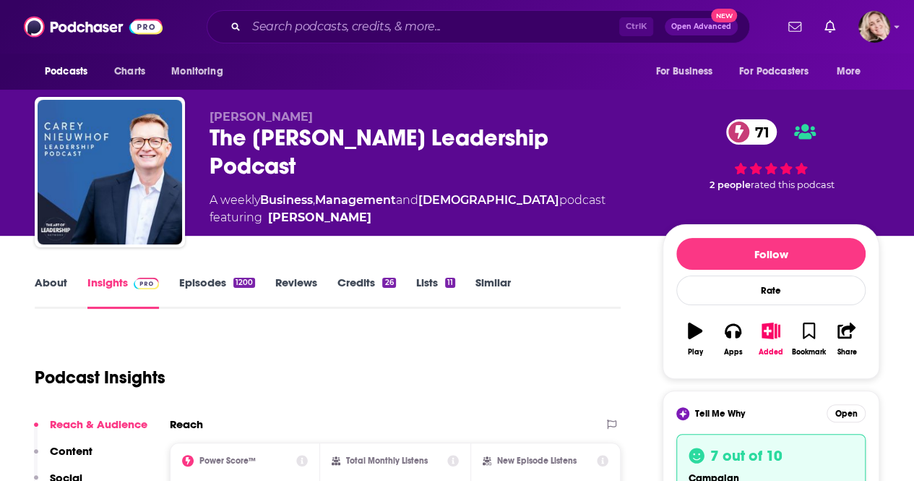  I want to click on a: About, so click(51, 292).